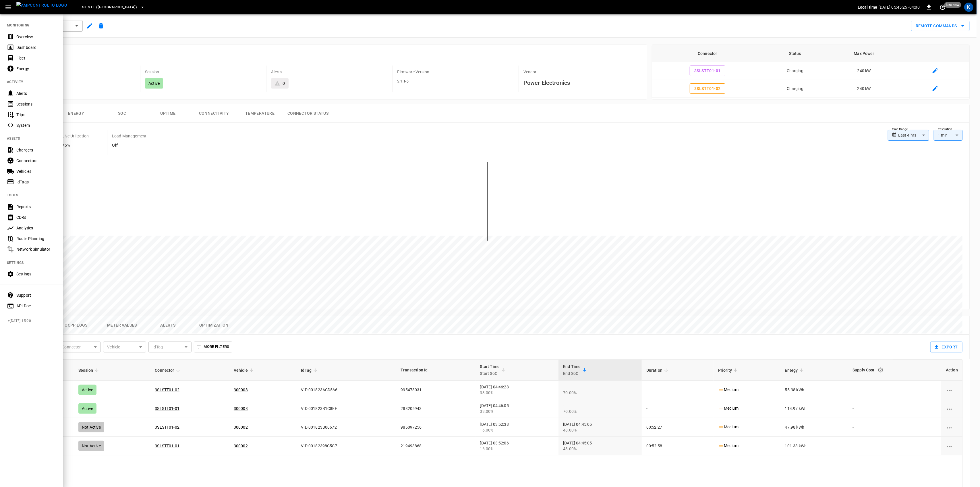 This screenshot has height=487, width=980. What do you see at coordinates (37, 161) in the screenshot?
I see `div: Connectors` at bounding box center [37, 161].